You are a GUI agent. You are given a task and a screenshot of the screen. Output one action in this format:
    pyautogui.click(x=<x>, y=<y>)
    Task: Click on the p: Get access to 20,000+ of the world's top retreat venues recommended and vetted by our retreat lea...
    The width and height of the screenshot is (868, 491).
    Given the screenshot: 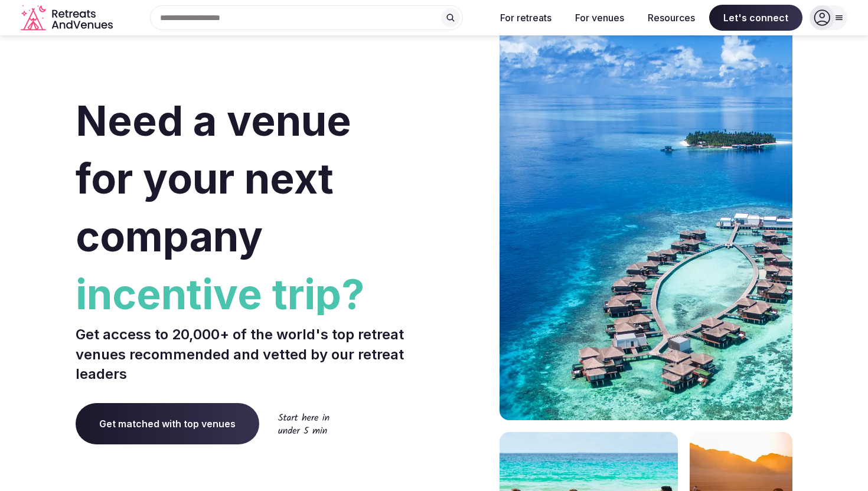 What is the action you would take?
    pyautogui.click(x=252, y=354)
    